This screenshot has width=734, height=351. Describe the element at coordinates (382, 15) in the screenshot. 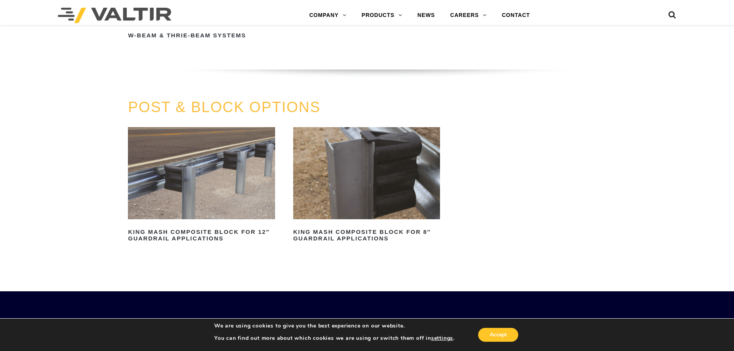

I see `a: PRODUCTS` at that location.